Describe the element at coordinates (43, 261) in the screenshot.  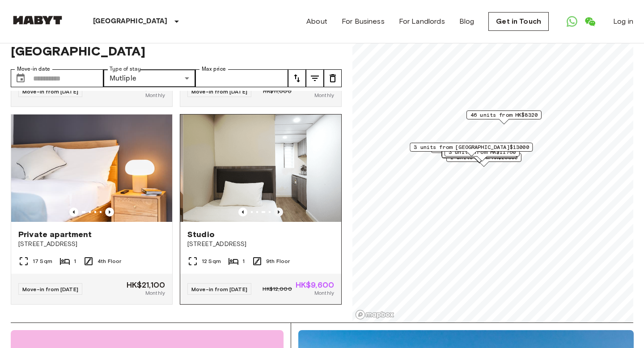
I see `span: 17 Sqm` at that location.